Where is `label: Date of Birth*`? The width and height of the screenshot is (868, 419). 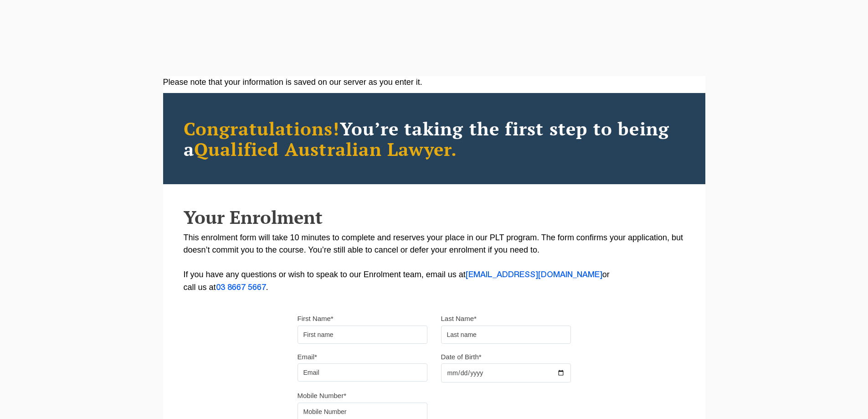
label: Date of Birth* is located at coordinates (462, 356).